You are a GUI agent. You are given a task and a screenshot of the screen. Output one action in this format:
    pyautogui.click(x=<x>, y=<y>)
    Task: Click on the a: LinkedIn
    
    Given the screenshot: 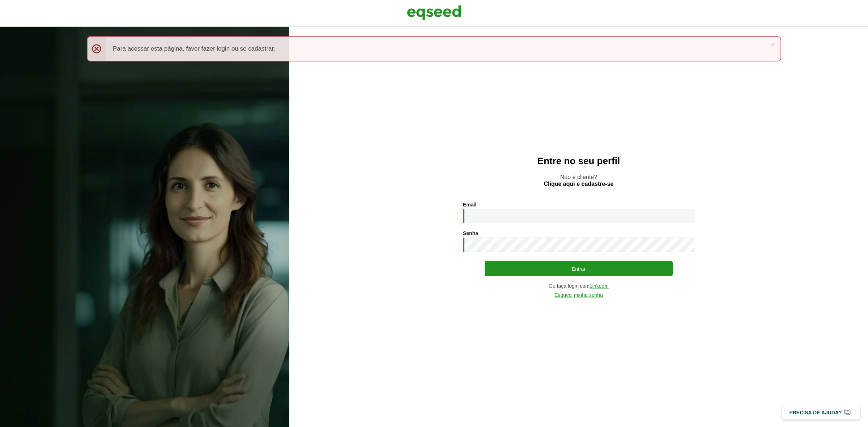 What is the action you would take?
    pyautogui.click(x=599, y=286)
    